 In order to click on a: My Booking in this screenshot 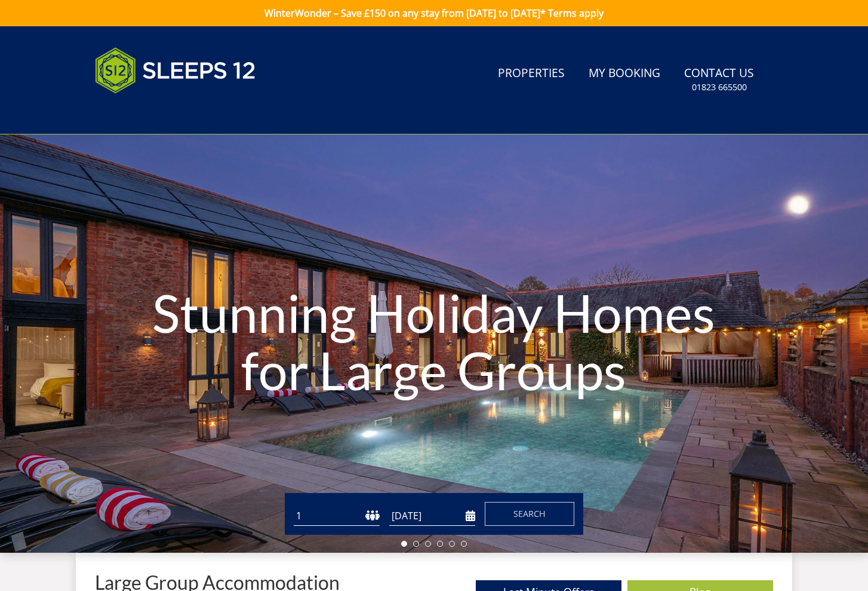, I will do `click(624, 73)`.